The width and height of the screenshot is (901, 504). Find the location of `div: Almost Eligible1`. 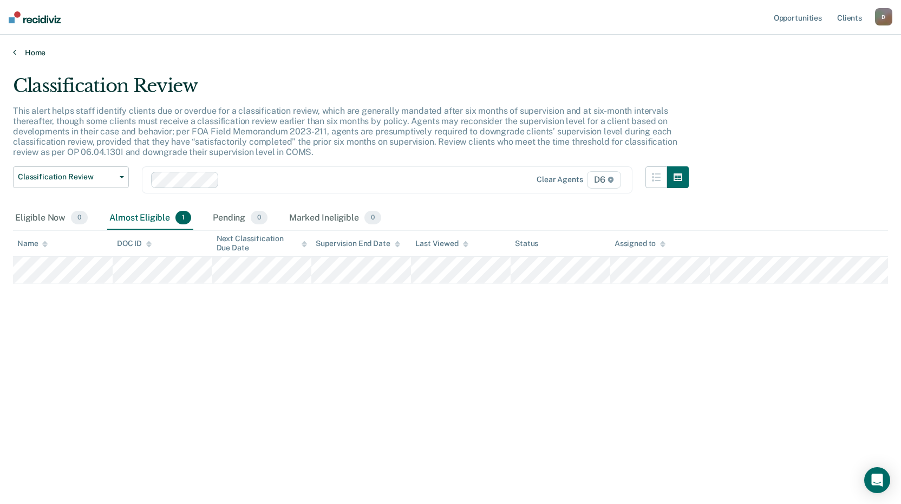

div: Almost Eligible1 is located at coordinates (150, 218).